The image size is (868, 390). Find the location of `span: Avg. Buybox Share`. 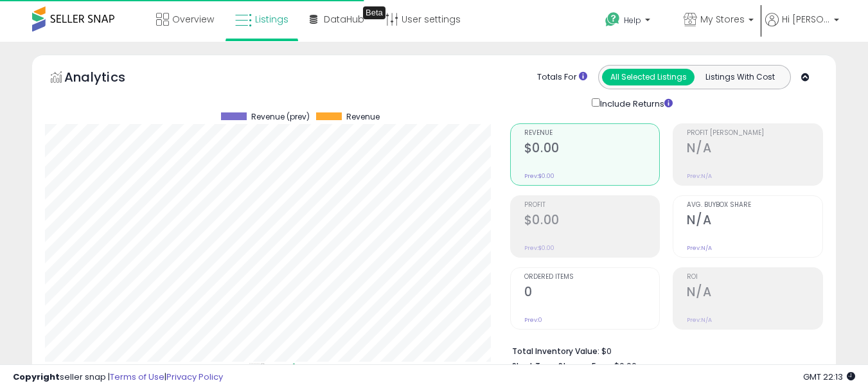

span: Avg. Buybox Share is located at coordinates (754, 205).